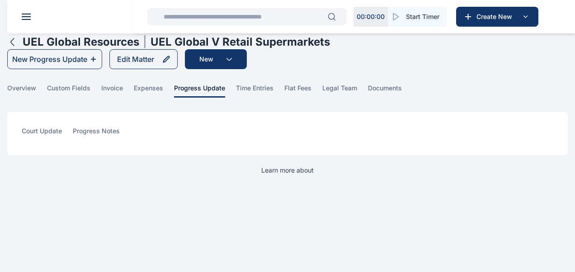 The height and width of the screenshot is (272, 575). What do you see at coordinates (216, 59) in the screenshot?
I see `button: New` at bounding box center [216, 59].